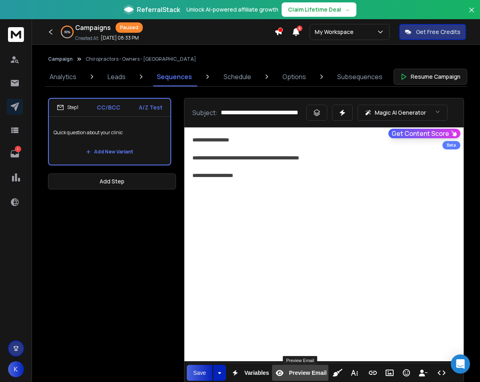 Image resolution: width=480 pixels, height=382 pixels. What do you see at coordinates (471, 14) in the screenshot?
I see `button: Close banner` at bounding box center [471, 14].